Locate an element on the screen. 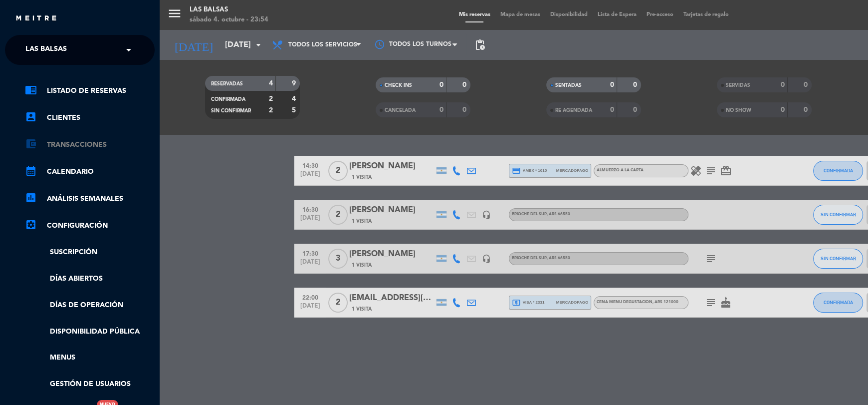 This screenshot has width=868, height=405. i: assessment is located at coordinates (31, 198).